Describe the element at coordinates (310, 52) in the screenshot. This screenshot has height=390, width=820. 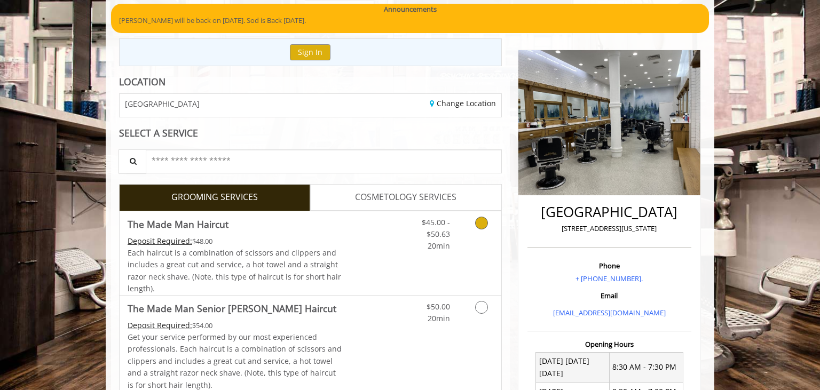
I see `button: Sign In` at that location.